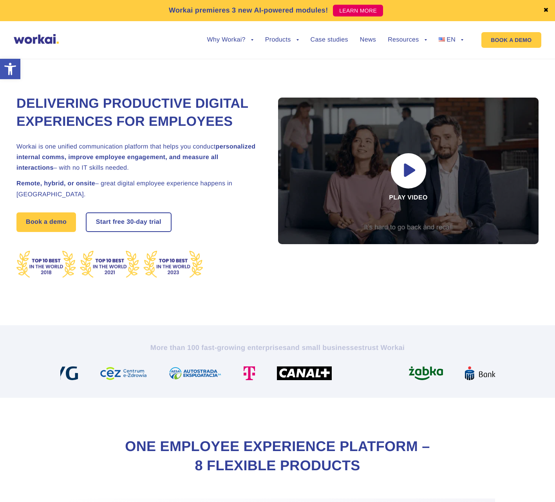 Image resolution: width=555 pixels, height=502 pixels. What do you see at coordinates (358, 11) in the screenshot?
I see `a: LEARN MORE` at bounding box center [358, 11].